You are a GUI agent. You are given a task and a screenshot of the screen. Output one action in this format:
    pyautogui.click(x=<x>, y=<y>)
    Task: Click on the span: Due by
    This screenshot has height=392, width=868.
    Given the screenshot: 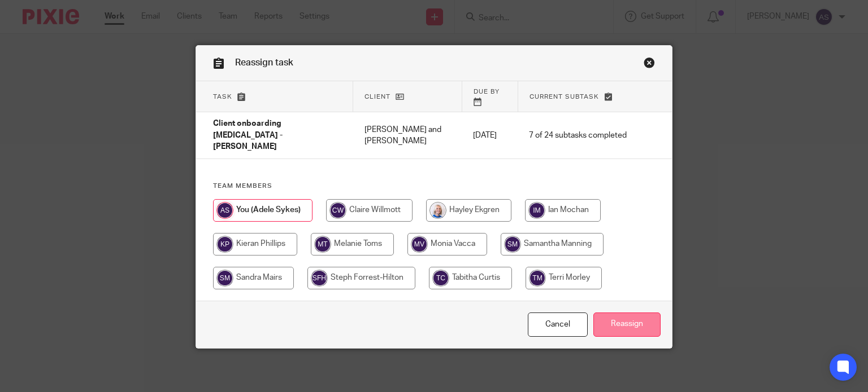 What is the action you would take?
    pyautogui.click(x=486, y=91)
    